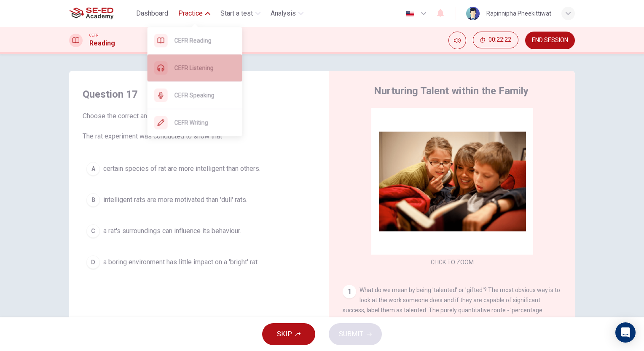 The height and width of the screenshot is (351, 644). I want to click on span: CEFR Reading, so click(205, 40).